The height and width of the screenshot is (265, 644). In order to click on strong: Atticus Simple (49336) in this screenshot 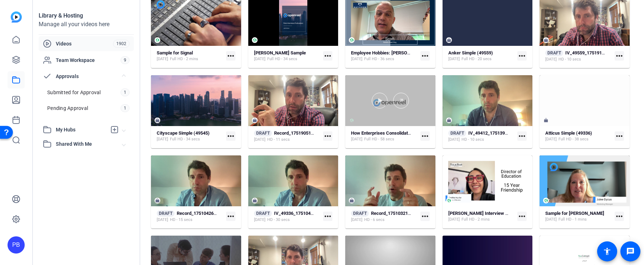, I will do `click(569, 133)`.